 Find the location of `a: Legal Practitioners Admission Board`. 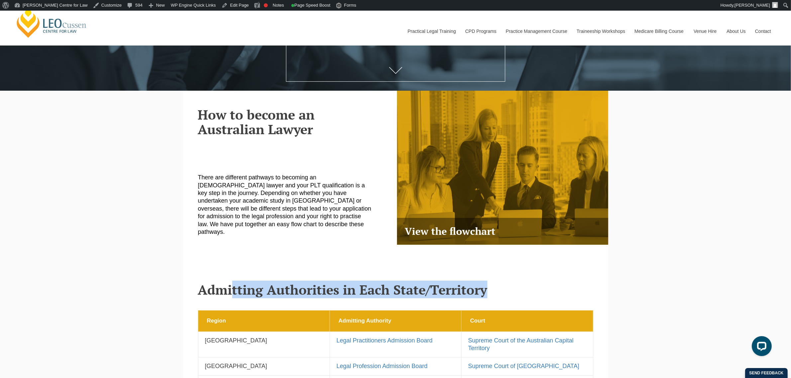

a: Legal Practitioners Admission Board is located at coordinates (385, 341).